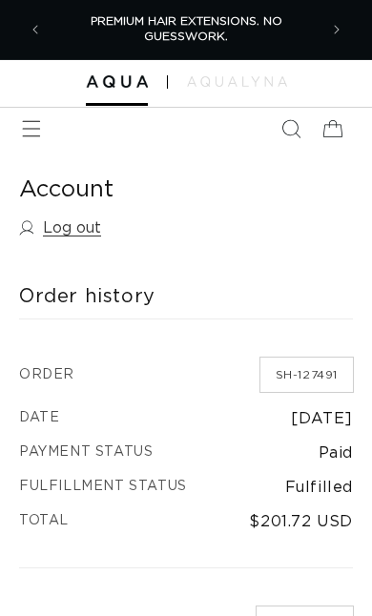 The image size is (372, 616). What do you see at coordinates (186, 296) in the screenshot?
I see `h2: Order history` at bounding box center [186, 296].